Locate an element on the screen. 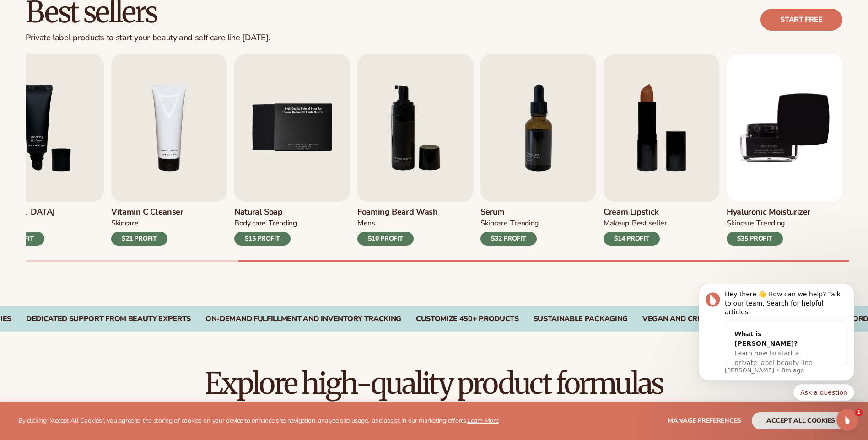 This screenshot has width=868, height=440. img: Profile image for Lee is located at coordinates (28, 18).